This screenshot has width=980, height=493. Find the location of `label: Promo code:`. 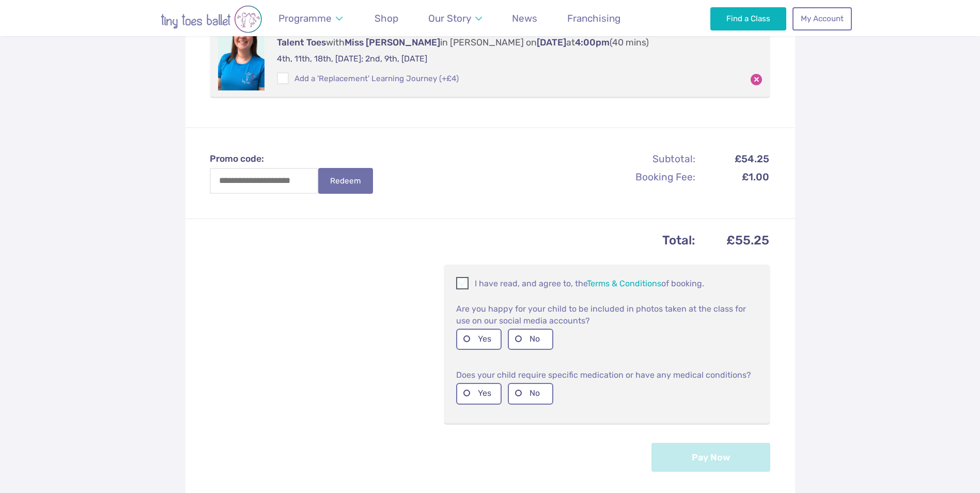

label: Promo code: is located at coordinates (296, 158).